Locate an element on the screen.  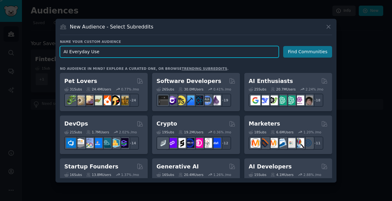
img: AskMarketing is located at coordinates (273, 143).